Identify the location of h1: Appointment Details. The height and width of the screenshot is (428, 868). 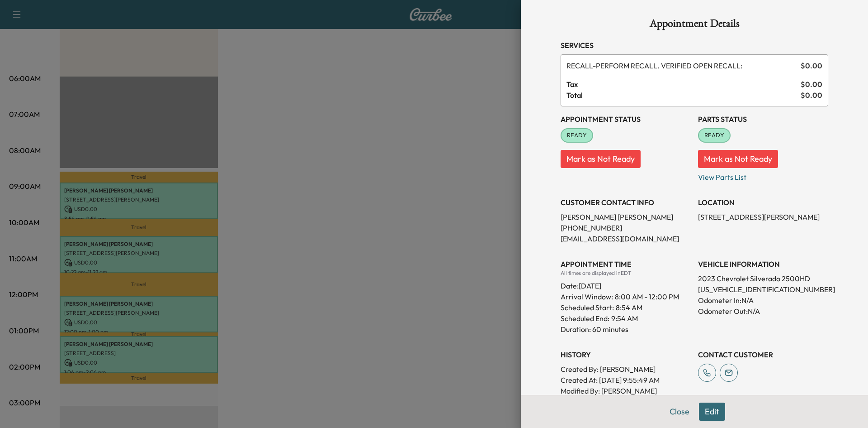
(695, 25).